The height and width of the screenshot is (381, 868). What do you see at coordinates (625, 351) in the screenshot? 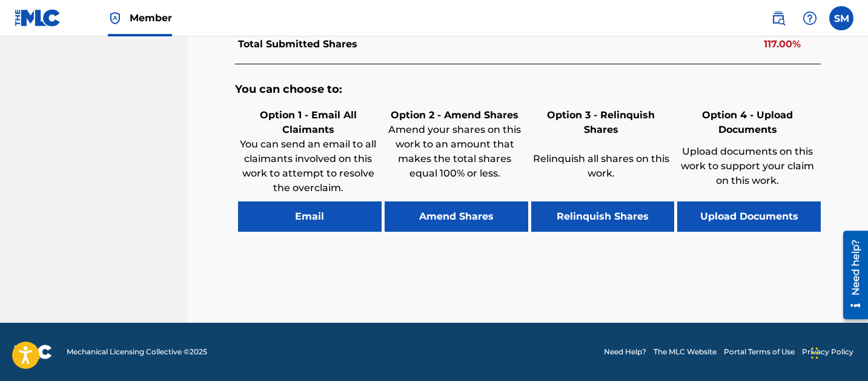
I see `a: Need Help?` at bounding box center [625, 351].